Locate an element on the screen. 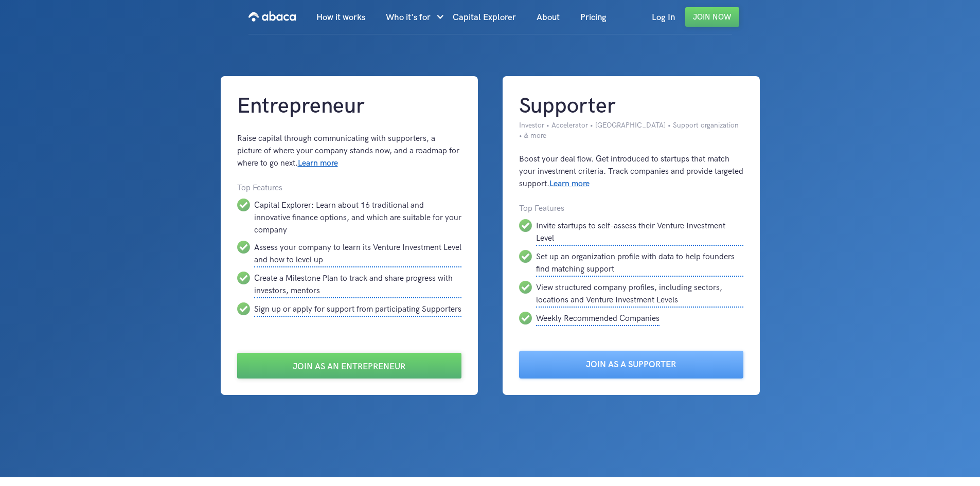 The width and height of the screenshot is (980, 486). a: Join as a Supporter is located at coordinates (631, 365).